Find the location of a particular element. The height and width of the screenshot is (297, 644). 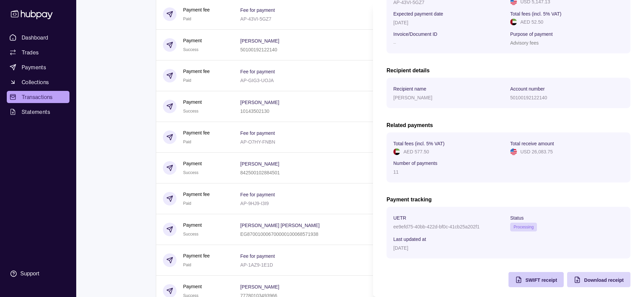

p: Total receive amount is located at coordinates (532, 143).